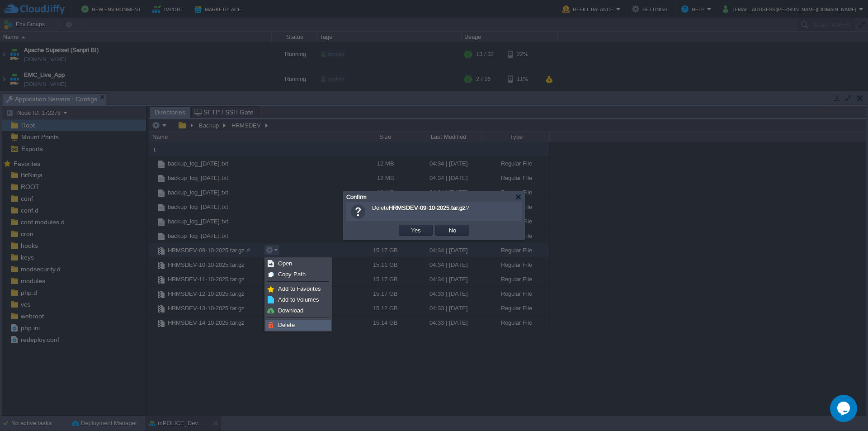 This screenshot has width=868, height=431. What do you see at coordinates (292, 274) in the screenshot?
I see `span: Copy Path` at bounding box center [292, 274].